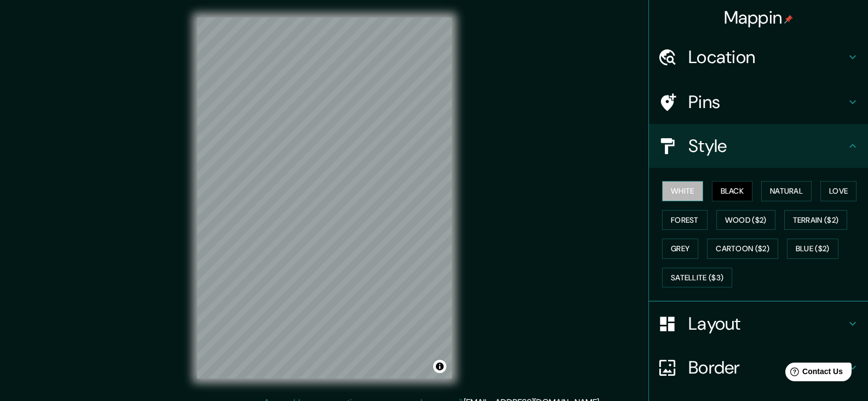  What do you see at coordinates (789, 19) in the screenshot?
I see `img: pin-icon.png` at bounding box center [789, 19].